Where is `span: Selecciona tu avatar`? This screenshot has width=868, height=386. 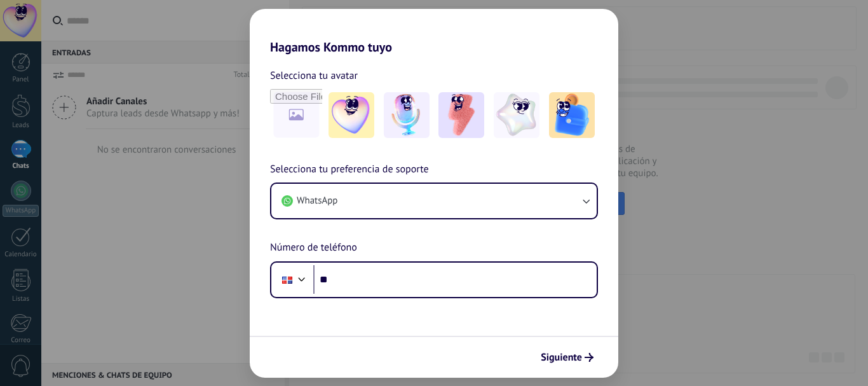
span: Selecciona tu avatar is located at coordinates (314, 76).